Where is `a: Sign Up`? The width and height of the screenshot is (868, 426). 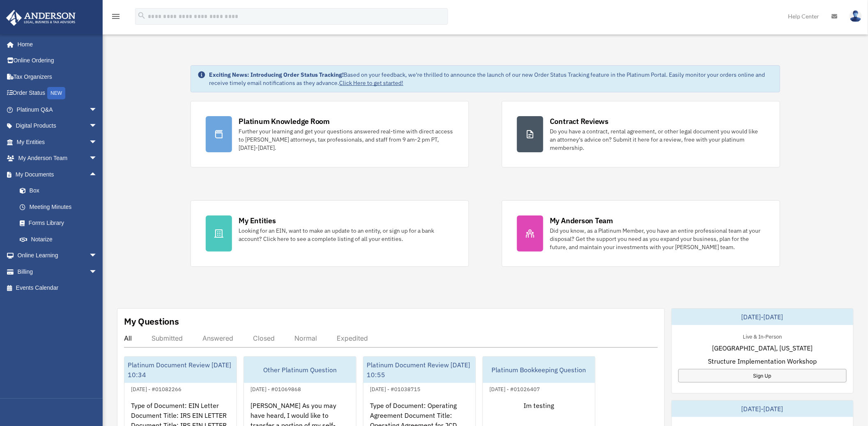 a: Sign Up is located at coordinates (762, 375).